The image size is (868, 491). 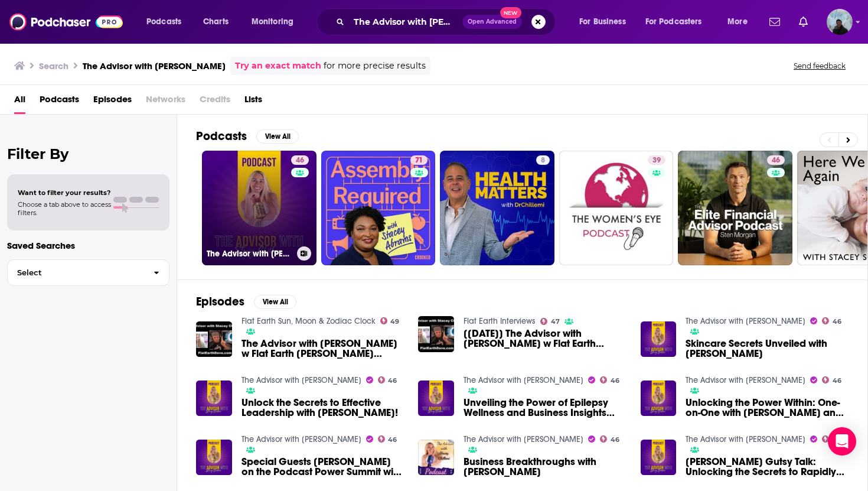 What do you see at coordinates (492, 22) in the screenshot?
I see `button: Open AdvancedNew` at bounding box center [492, 22].